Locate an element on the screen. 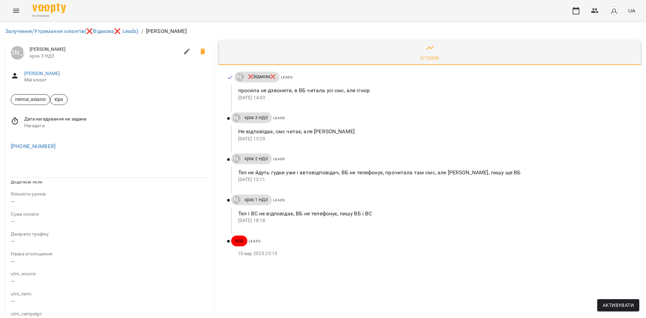 The width and height of the screenshot is (646, 318). p: Тел і ВС не відповідає, ВБ не телефонує, пишу ВБ і ВС is located at coordinates (434, 213).